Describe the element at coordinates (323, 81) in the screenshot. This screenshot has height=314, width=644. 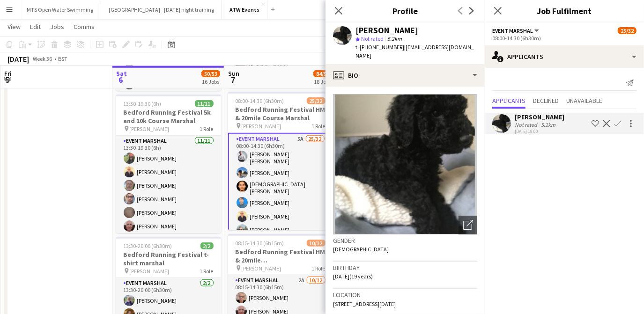
I see `div: 18 Jobs` at that location.